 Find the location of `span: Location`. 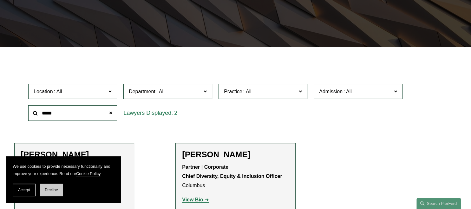

span: Location is located at coordinates (43, 91).